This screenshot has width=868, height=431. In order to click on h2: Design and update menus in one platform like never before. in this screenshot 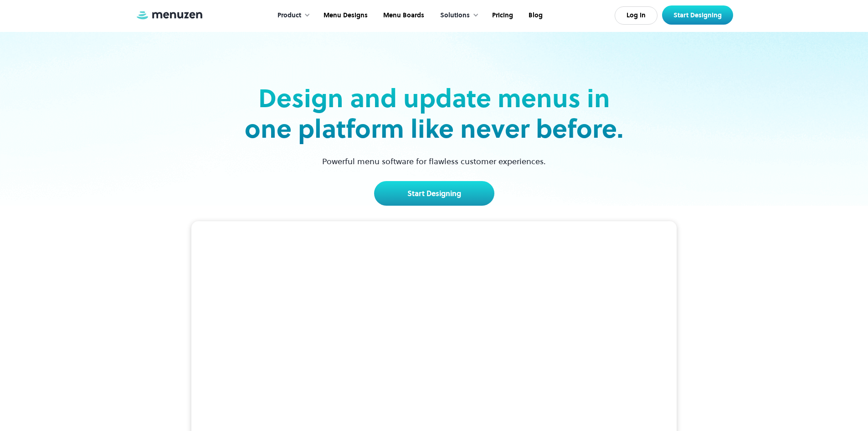, I will do `click(434, 113)`.